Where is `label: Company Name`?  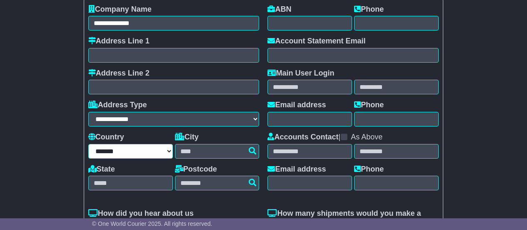 label: Company Name is located at coordinates (120, 10).